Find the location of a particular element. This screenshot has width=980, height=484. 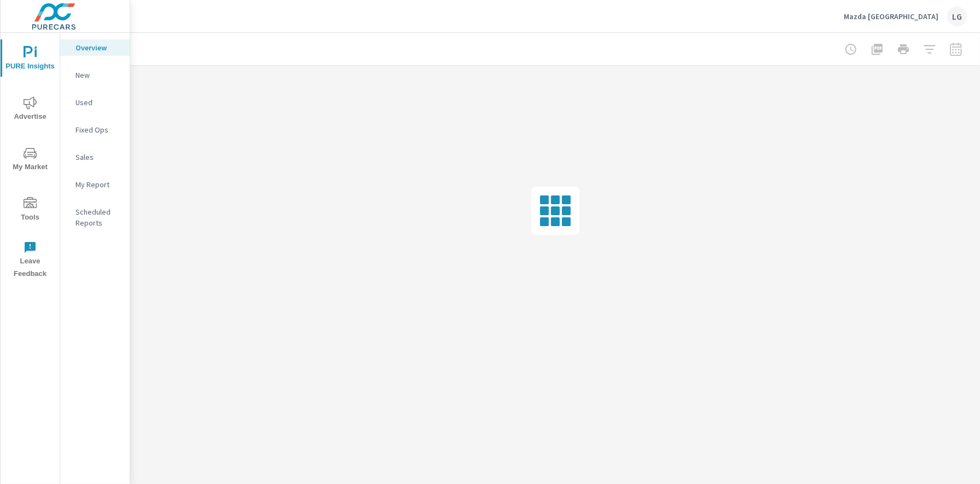

div: Sales is located at coordinates (94, 157).